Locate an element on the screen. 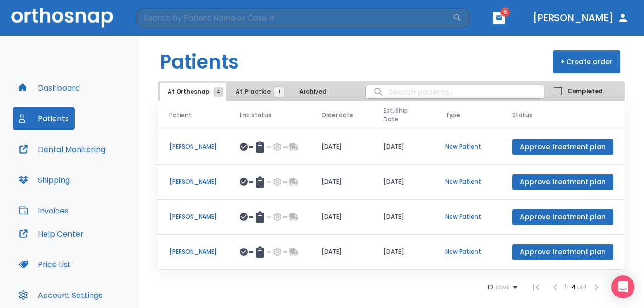 Image resolution: width=644 pixels, height=308 pixels. span: Completed is located at coordinates (585, 91).